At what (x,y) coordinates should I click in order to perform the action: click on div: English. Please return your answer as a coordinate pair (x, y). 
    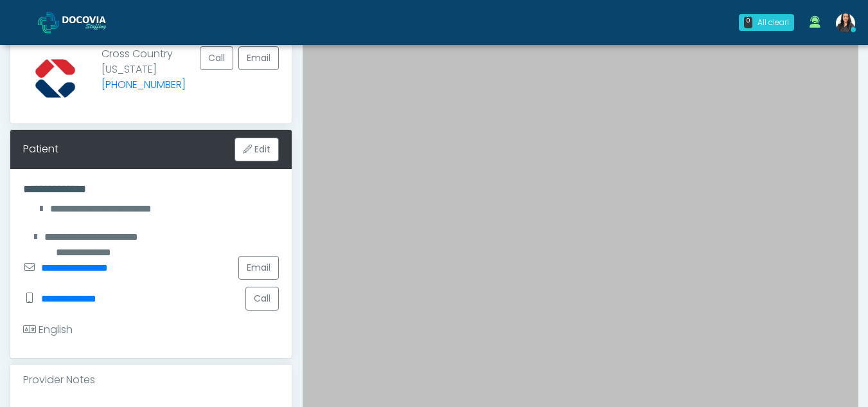
    Looking at the image, I should click on (48, 330).